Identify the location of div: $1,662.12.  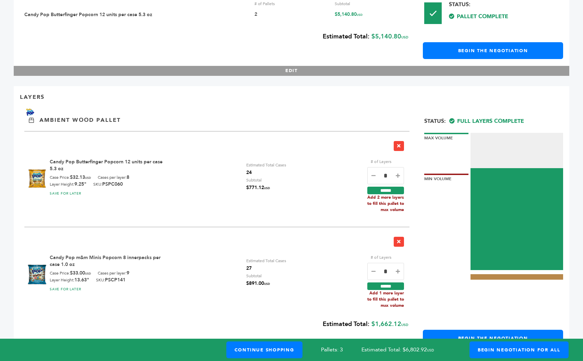
(214, 324).